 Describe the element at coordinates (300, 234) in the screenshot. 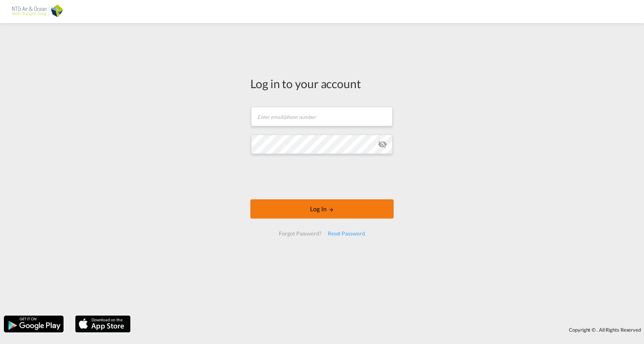

I see `div: Forgot Password?` at that location.